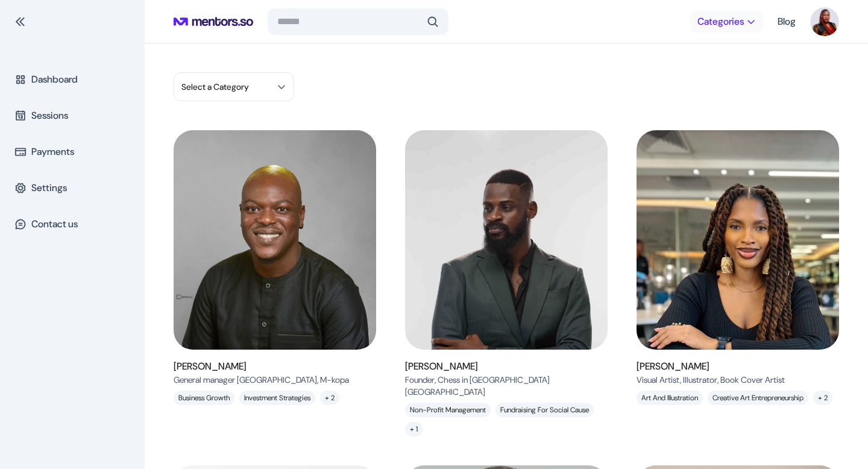  Describe the element at coordinates (720, 22) in the screenshot. I see `span: Categories` at that location.